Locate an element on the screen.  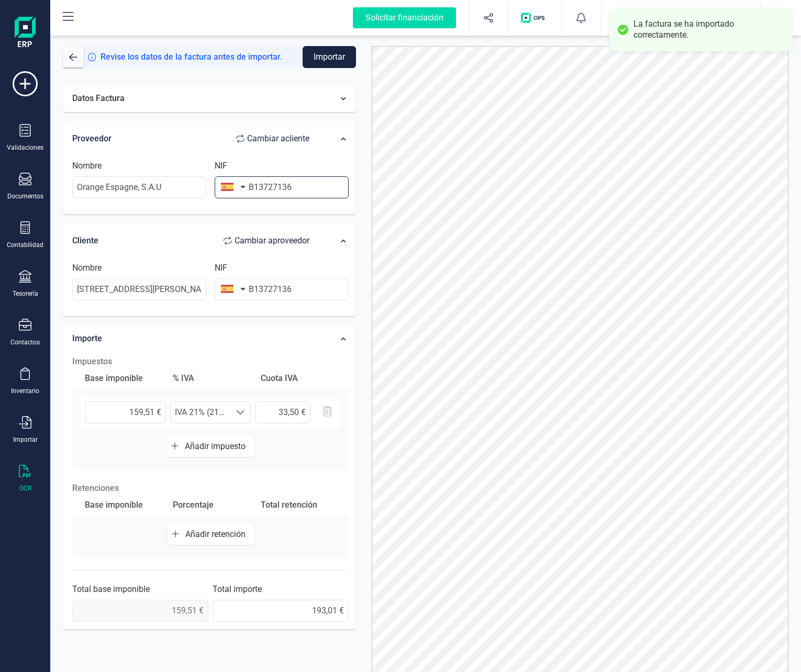
div: Cuota IVA is located at coordinates (299, 379).